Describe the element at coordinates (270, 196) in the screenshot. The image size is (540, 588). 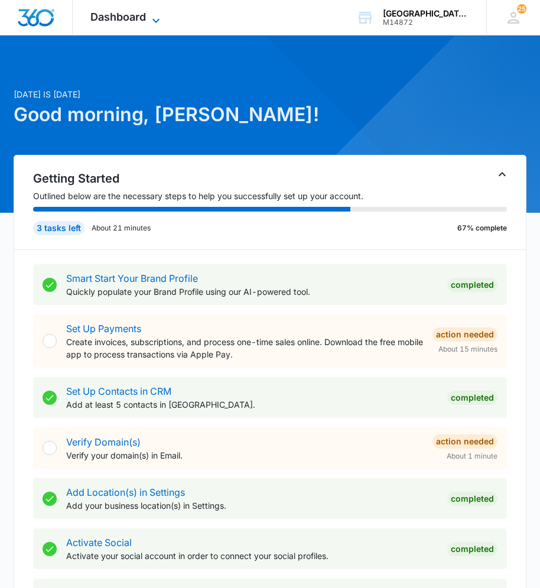
I see `p: Outlined below are the necessary steps to help you successfully set up your account.` at that location.